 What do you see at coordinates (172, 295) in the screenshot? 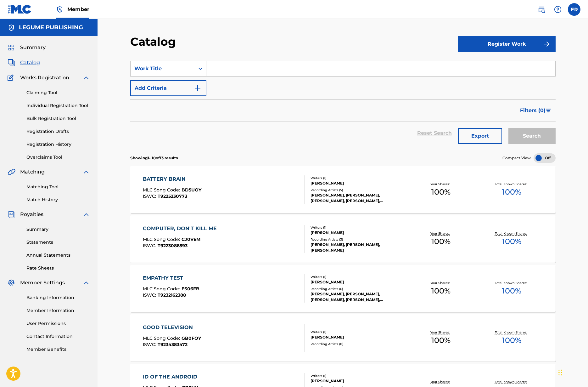
I see `span: T9232162388` at bounding box center [172, 295].